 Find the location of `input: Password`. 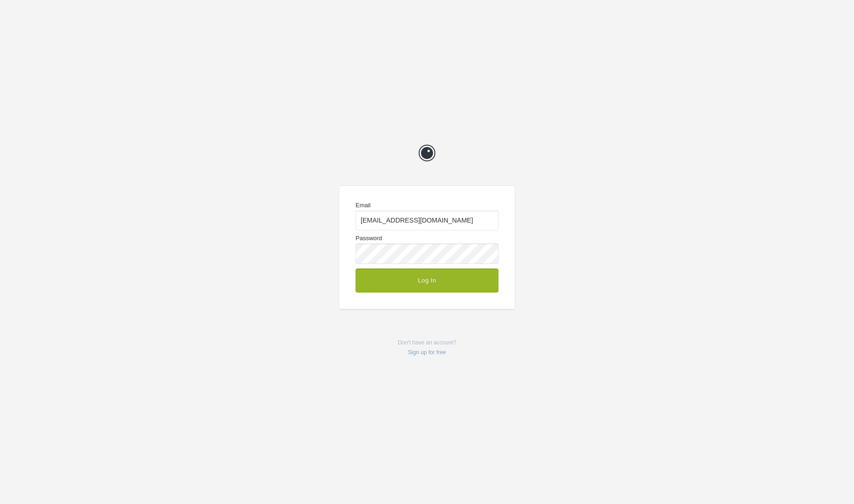

input: Password is located at coordinates (427, 253).